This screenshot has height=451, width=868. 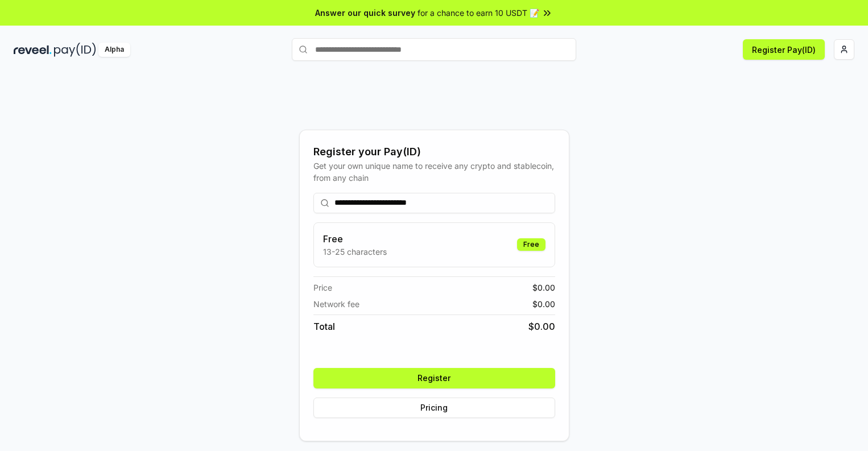 What do you see at coordinates (324, 327) in the screenshot?
I see `span: Total` at bounding box center [324, 327].